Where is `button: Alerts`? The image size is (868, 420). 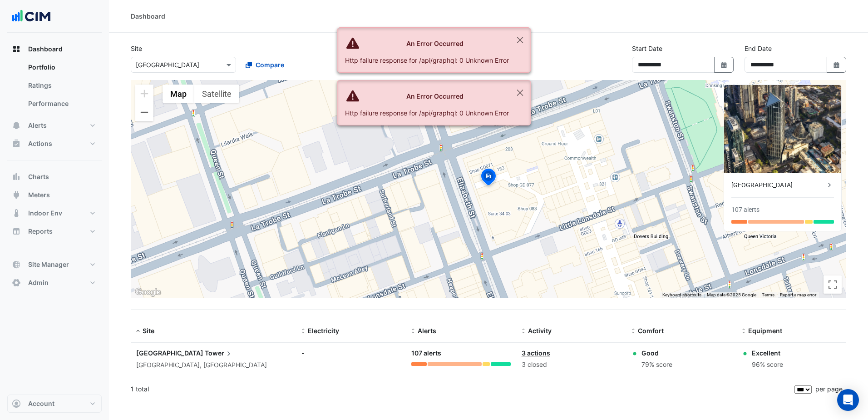
button: Alerts is located at coordinates (54, 125).